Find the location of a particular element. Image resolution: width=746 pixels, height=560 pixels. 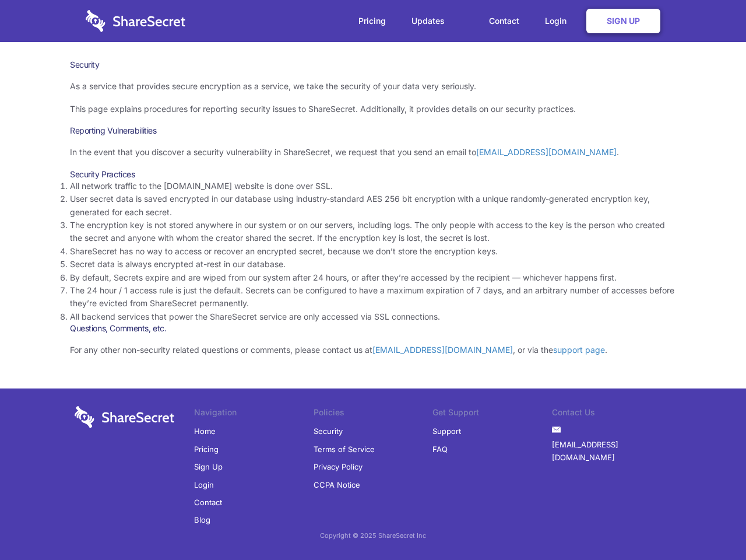

h3: Security Practices is located at coordinates (373, 175).